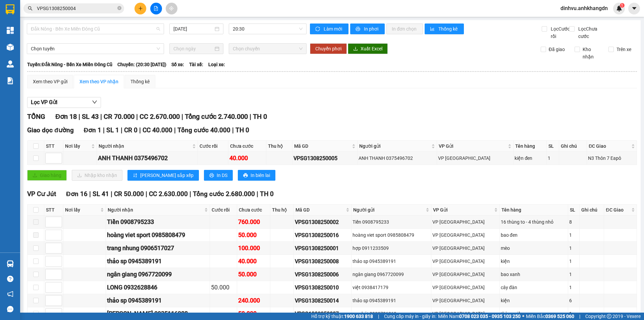  I want to click on div: ngân giang 0967720099, so click(391, 274).